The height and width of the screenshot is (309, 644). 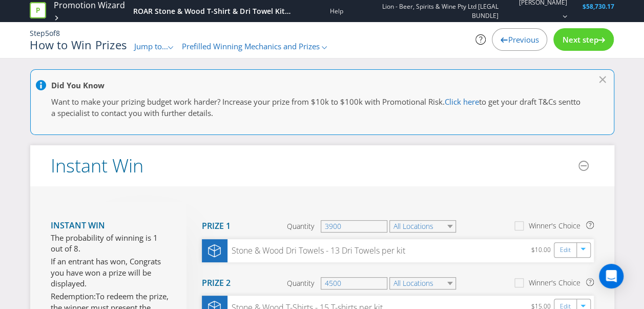 I want to click on h4: Instant Win, so click(x=110, y=226).